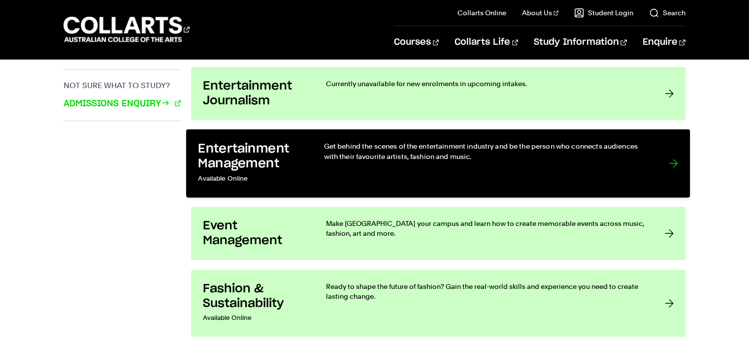  What do you see at coordinates (251, 156) in the screenshot?
I see `h3: Entertainment Management` at bounding box center [251, 156].